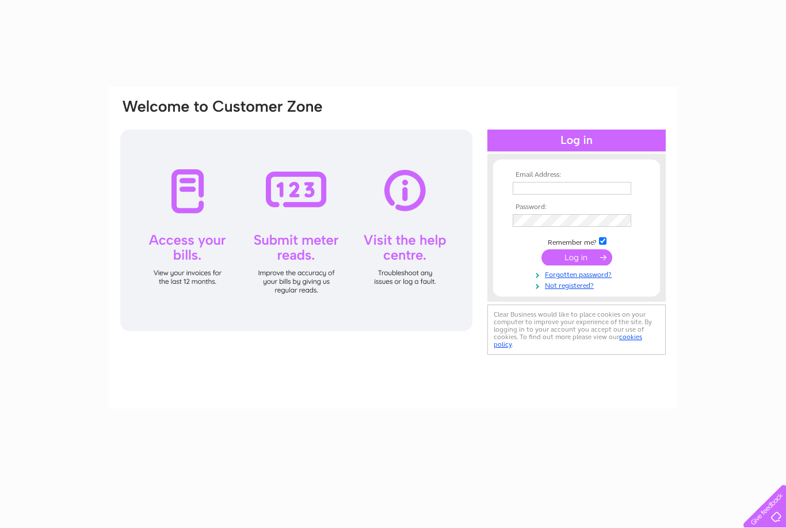 This screenshot has height=528, width=786. What do you see at coordinates (568, 340) in the screenshot?
I see `a: cookies policy` at bounding box center [568, 340].